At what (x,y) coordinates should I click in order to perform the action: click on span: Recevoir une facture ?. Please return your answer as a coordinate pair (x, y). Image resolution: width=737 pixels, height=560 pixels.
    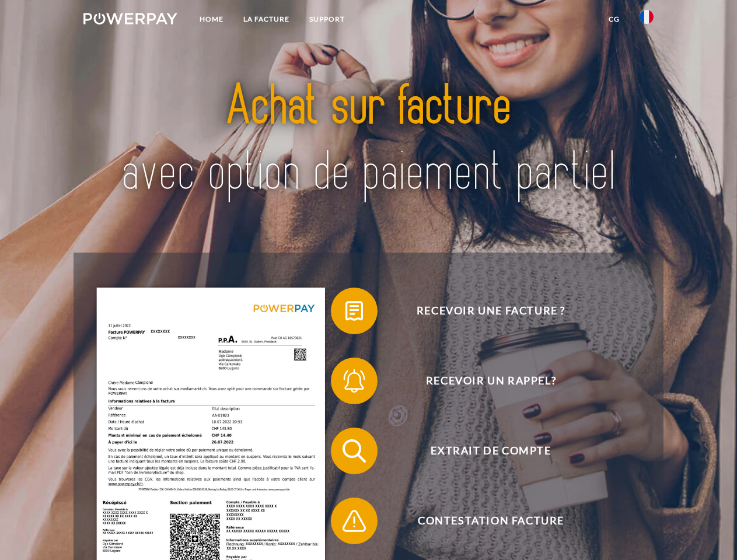
    Looking at the image, I should click on (491, 311).